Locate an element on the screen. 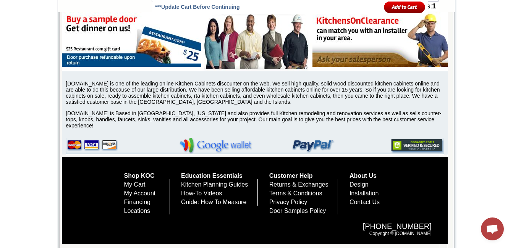 This screenshot has height=248, width=513. td: Baycreek Gray is located at coordinates (99, 39).